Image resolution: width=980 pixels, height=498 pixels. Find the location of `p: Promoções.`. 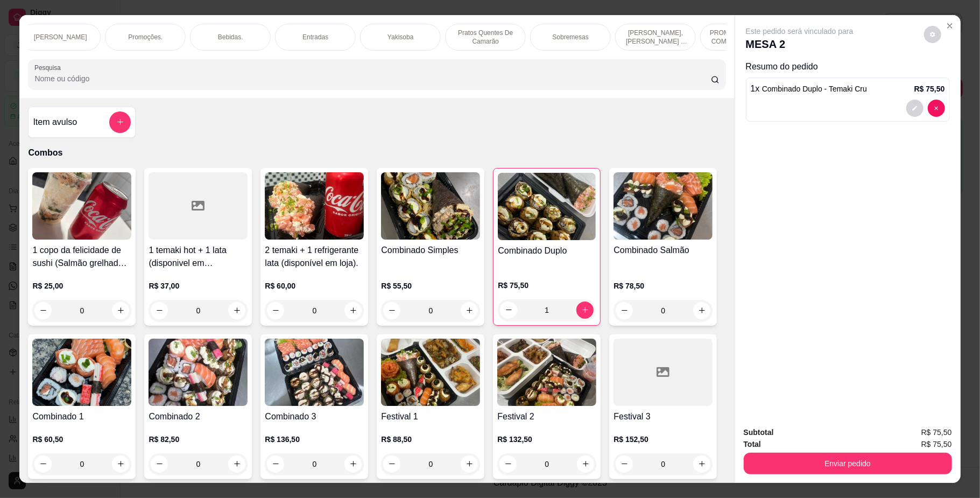

p: Promoções. is located at coordinates (145, 37).